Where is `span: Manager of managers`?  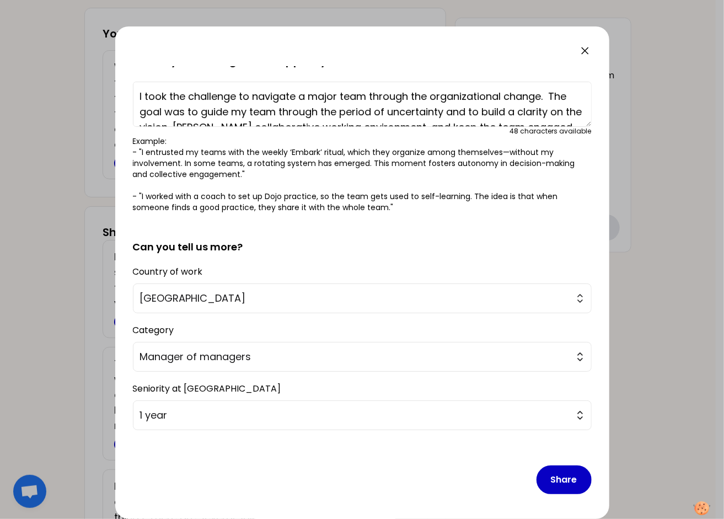
span: Manager of managers is located at coordinates (354, 357).